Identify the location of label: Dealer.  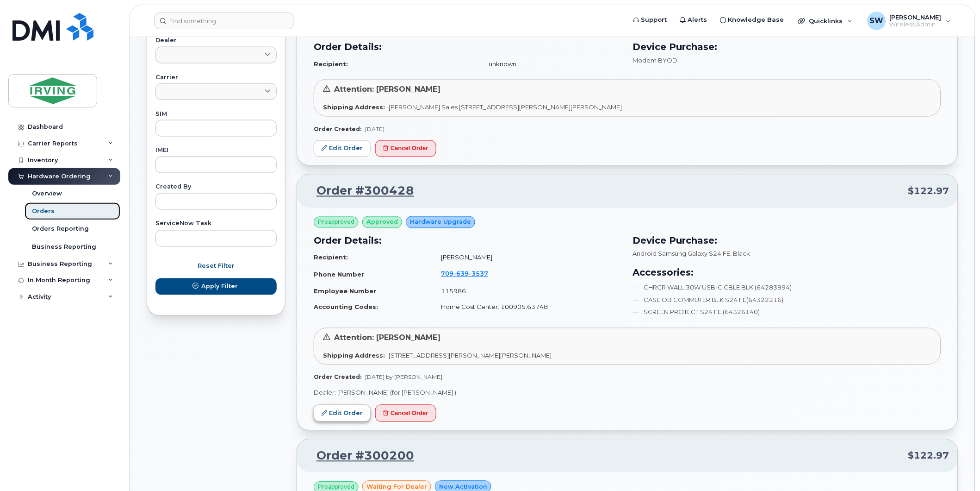
(216, 40).